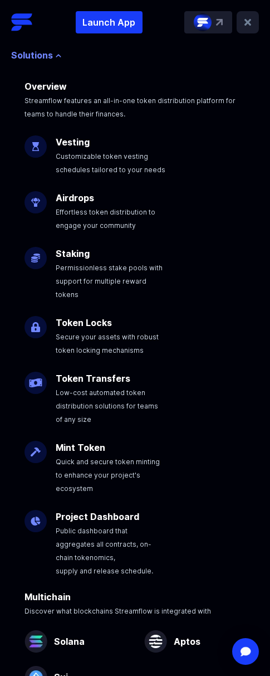 The width and height of the screenshot is (270, 676). I want to click on a: Staking, so click(72, 254).